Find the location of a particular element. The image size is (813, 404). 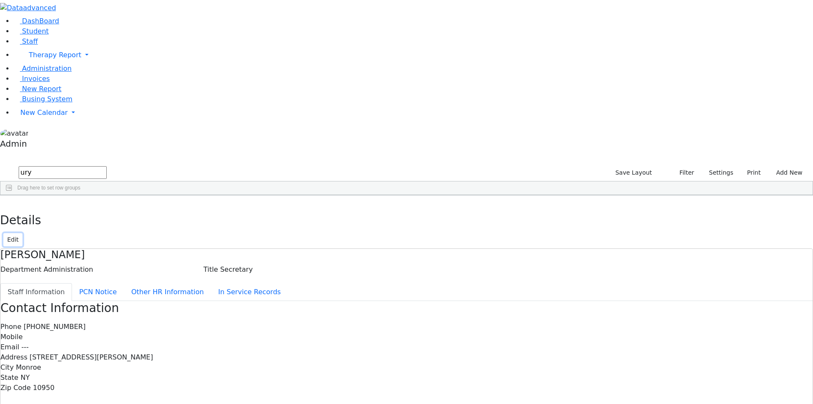

span: DashBoard is located at coordinates (41, 21).